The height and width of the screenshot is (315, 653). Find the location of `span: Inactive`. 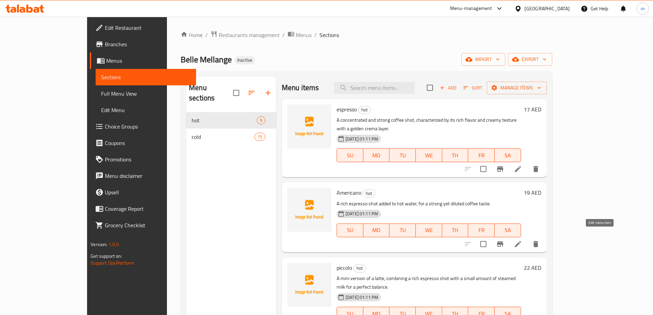

span: Inactive is located at coordinates (245, 60).